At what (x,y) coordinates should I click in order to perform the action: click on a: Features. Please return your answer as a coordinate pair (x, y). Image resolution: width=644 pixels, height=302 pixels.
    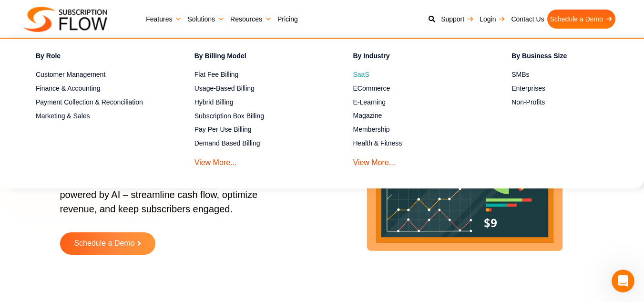
    Looking at the image, I should click on (163, 19).